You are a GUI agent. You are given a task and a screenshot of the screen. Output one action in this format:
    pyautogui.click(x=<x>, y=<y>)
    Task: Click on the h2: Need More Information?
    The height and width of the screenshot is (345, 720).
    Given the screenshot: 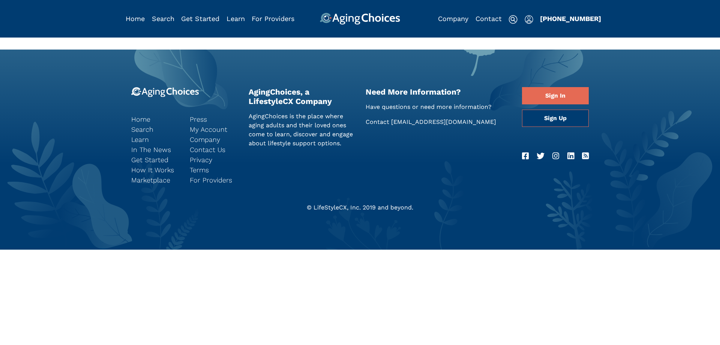 What is the action you would take?
    pyautogui.click(x=438, y=92)
    